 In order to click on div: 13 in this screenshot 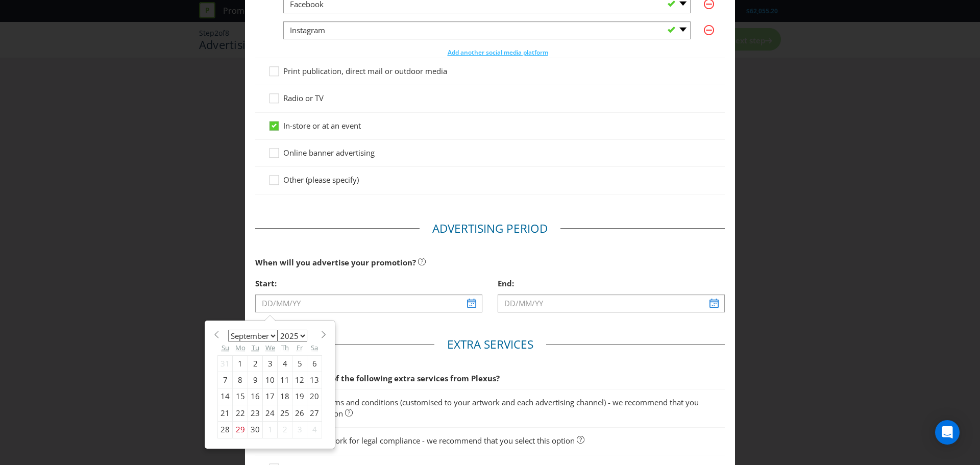, I will do `click(314, 380)`.